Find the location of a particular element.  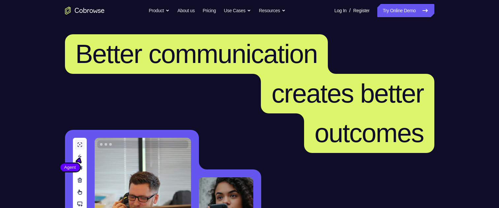

a: Go to the home page is located at coordinates (85, 11).